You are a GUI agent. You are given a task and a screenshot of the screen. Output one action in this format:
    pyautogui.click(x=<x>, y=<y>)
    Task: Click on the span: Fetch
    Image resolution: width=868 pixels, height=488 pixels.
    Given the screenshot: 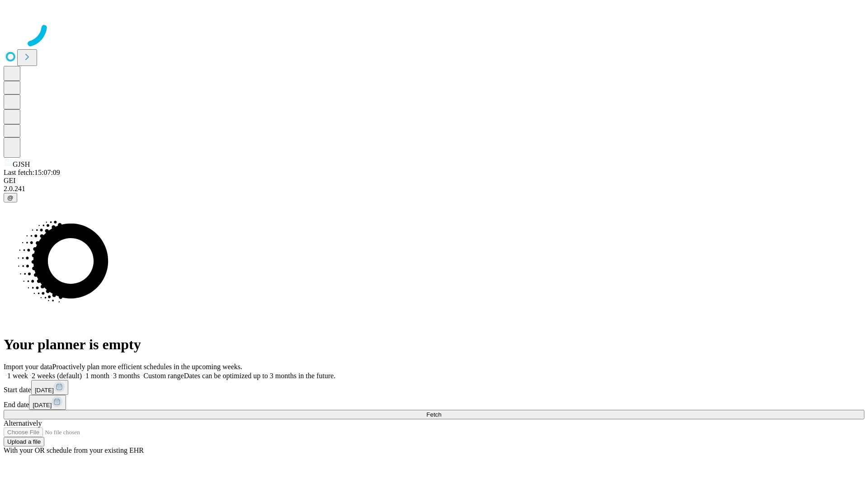 What is the action you would take?
    pyautogui.click(x=433, y=415)
    